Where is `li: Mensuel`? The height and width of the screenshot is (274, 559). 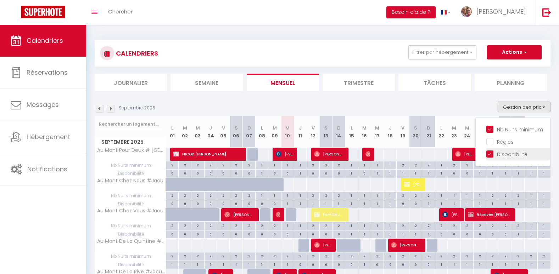
li: Mensuel is located at coordinates (283, 82).